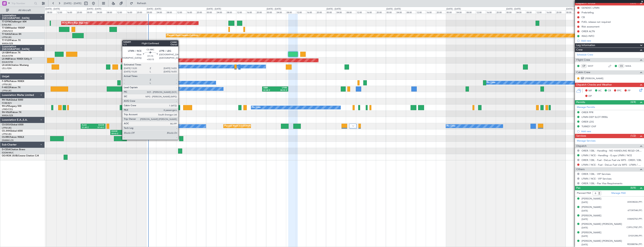 This screenshot has width=644, height=247. Describe the element at coordinates (597, 178) in the screenshot. I see `a: LFMN / NCE - VIP Services` at that location.